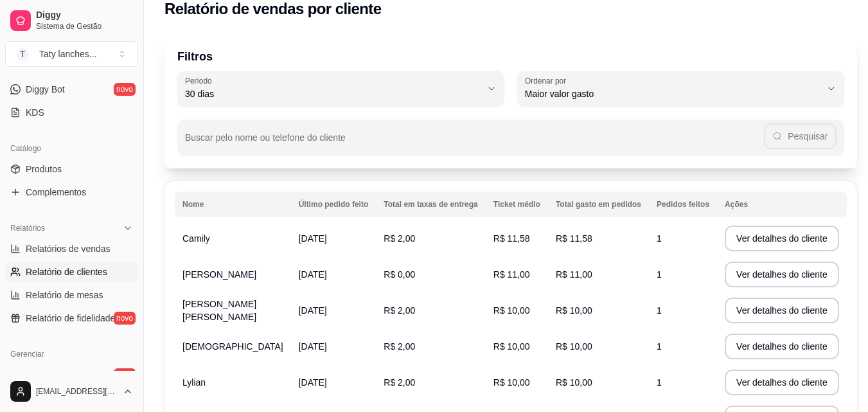 The image size is (868, 412). I want to click on span: Lylian, so click(194, 382).